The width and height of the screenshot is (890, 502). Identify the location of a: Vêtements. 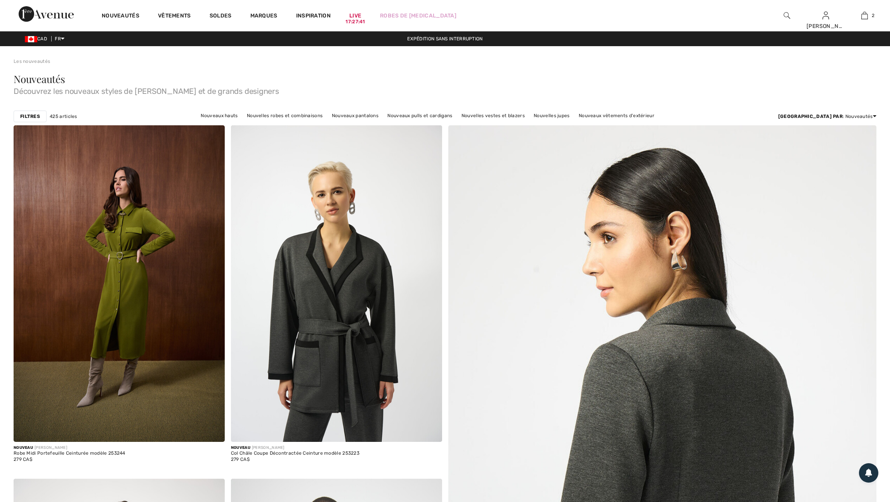
(174, 16).